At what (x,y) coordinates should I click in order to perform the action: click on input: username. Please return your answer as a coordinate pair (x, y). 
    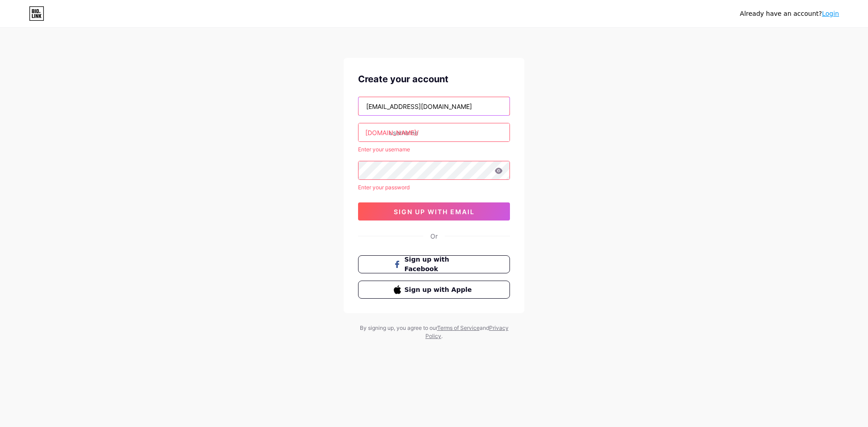
    Looking at the image, I should click on (434, 132).